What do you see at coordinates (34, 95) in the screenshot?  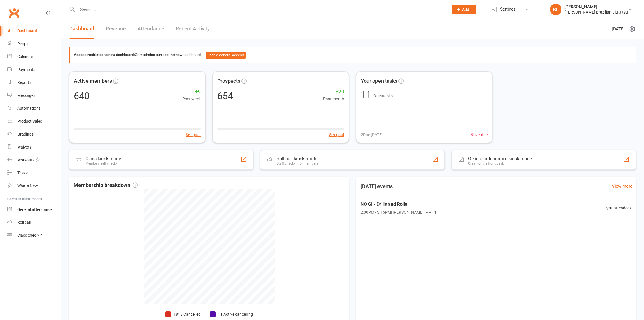 I see `a: Messages` at bounding box center [34, 95].